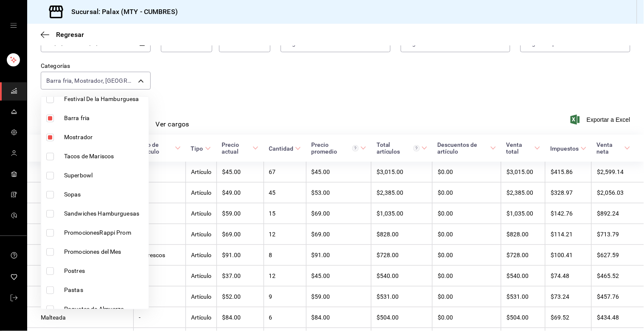 Image resolution: width=644 pixels, height=331 pixels. What do you see at coordinates (105, 271) in the screenshot?
I see `span: Postres` at bounding box center [105, 271].